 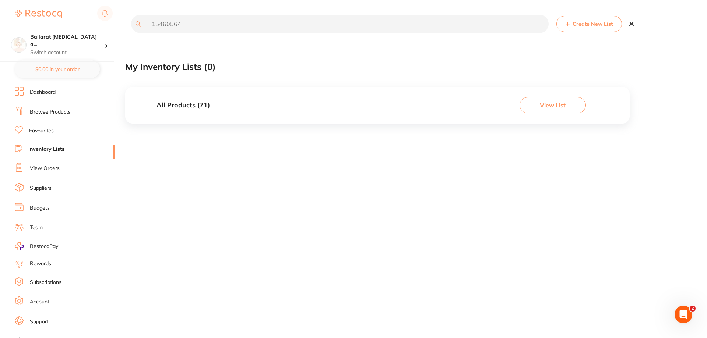 I want to click on button: View List, so click(x=553, y=105).